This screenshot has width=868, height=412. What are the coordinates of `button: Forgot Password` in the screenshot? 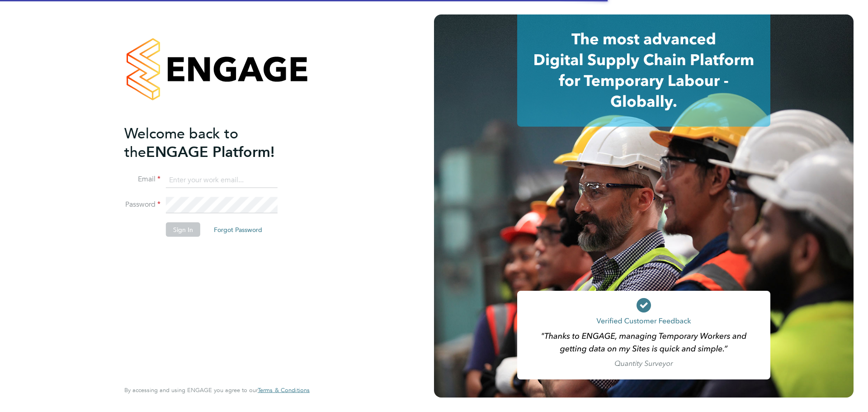 It's located at (238, 230).